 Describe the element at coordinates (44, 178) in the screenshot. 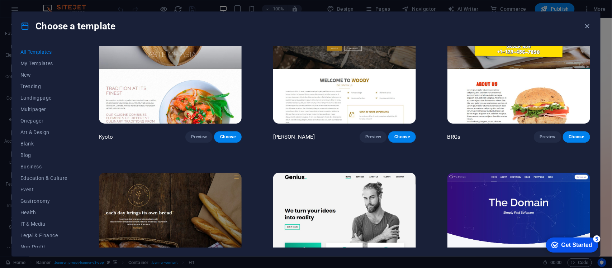

I see `button: Education & Culture` at that location.